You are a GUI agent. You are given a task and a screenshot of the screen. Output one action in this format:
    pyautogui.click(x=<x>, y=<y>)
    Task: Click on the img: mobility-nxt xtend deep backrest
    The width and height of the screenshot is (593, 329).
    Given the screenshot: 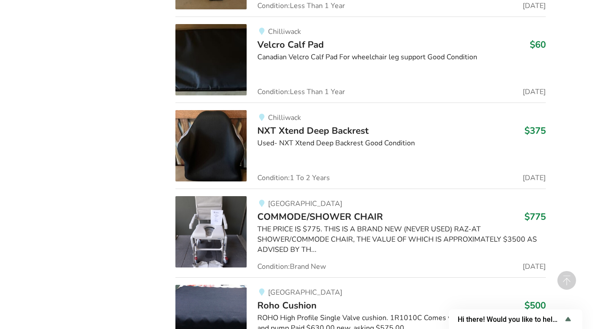 What is the action you would take?
    pyautogui.click(x=211, y=146)
    